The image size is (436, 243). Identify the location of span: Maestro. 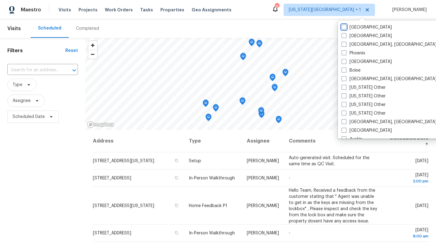
(31, 10).